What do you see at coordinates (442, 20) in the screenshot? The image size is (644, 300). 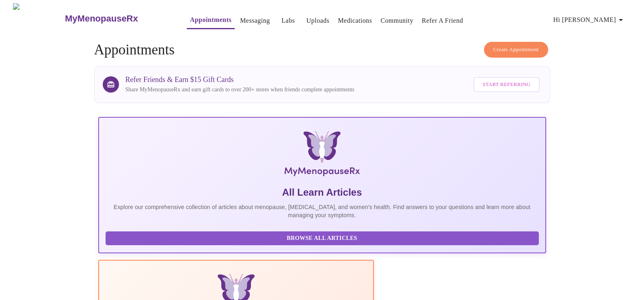 I see `button: Refer a Friend` at bounding box center [442, 20].